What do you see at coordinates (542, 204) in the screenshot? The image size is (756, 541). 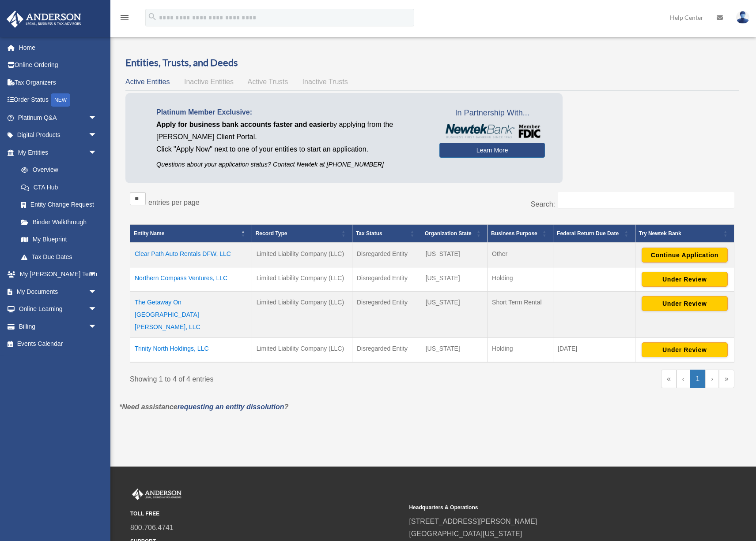 I see `label: Search:` at bounding box center [542, 204].